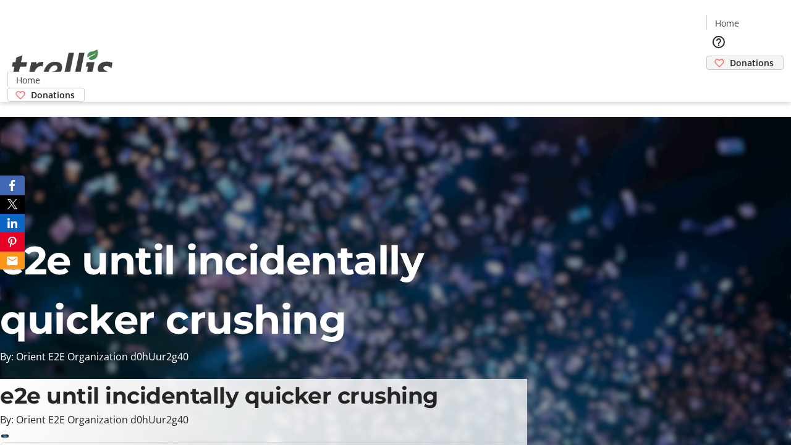  What do you see at coordinates (718, 42) in the screenshot?
I see `button: Help` at bounding box center [718, 42].